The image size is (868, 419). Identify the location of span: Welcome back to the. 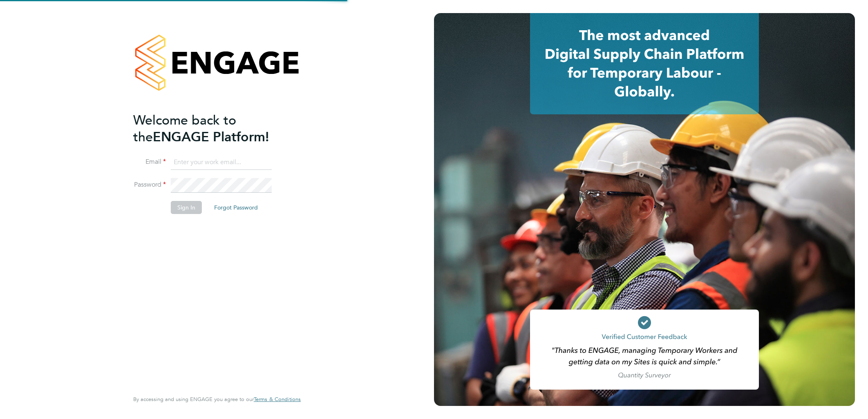
(185, 129).